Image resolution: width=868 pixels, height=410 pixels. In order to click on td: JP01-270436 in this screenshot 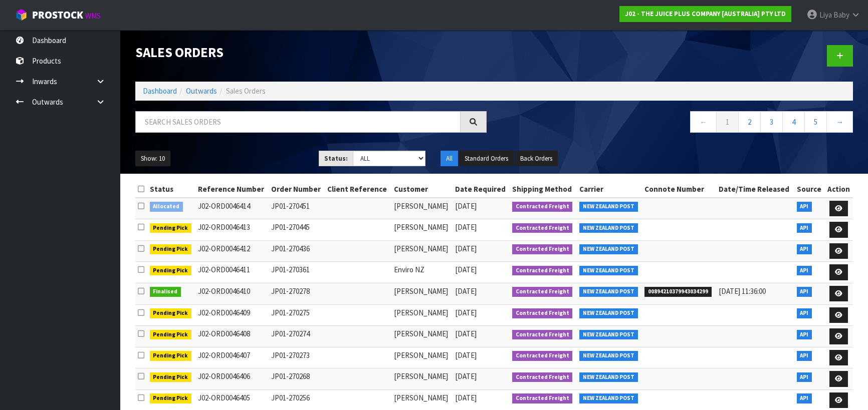, I will do `click(297, 251)`.